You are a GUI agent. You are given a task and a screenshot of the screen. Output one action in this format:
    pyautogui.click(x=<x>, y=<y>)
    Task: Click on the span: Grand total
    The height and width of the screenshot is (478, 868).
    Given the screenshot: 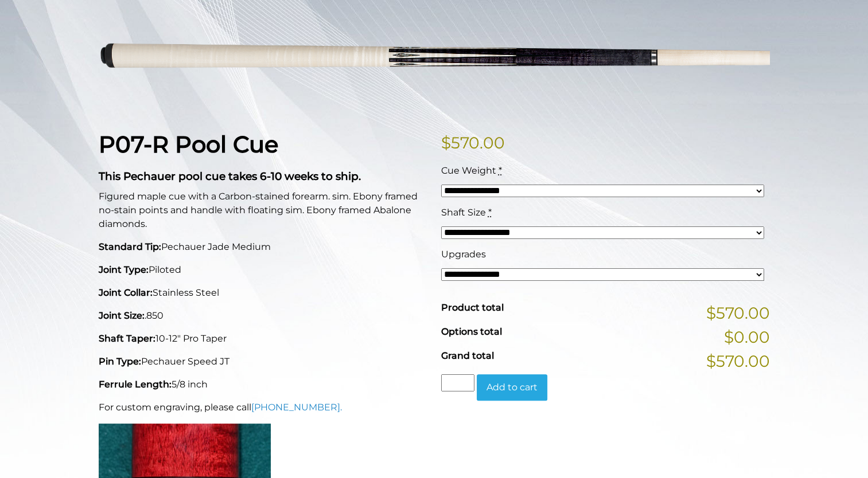 What is the action you would take?
    pyautogui.click(x=468, y=355)
    